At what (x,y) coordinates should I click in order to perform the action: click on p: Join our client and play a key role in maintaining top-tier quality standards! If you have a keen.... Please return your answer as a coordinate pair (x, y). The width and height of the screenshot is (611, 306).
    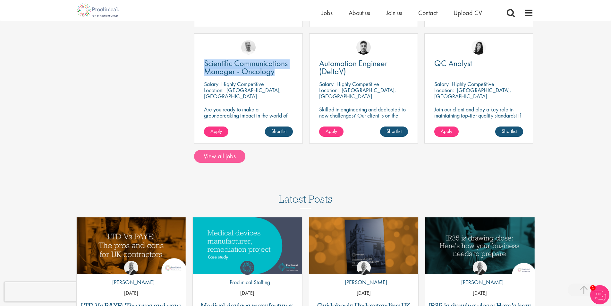
    Looking at the image, I should click on (479, 121).